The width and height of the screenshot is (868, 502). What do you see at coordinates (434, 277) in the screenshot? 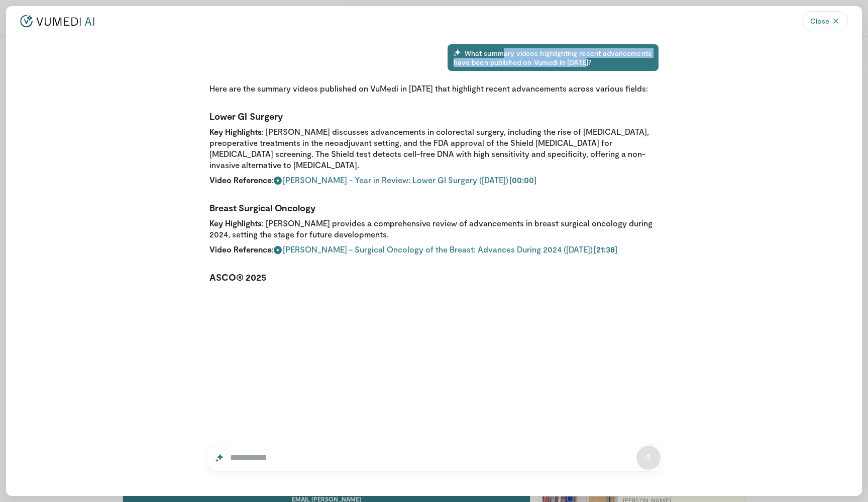
I see `h3: ASCO® 2025` at bounding box center [434, 277].